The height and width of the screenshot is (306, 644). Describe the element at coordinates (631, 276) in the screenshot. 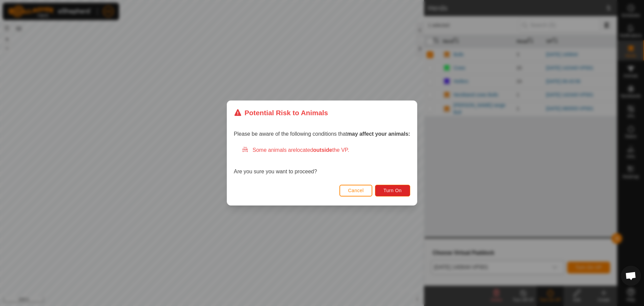

I see `div: Open chat` at that location.